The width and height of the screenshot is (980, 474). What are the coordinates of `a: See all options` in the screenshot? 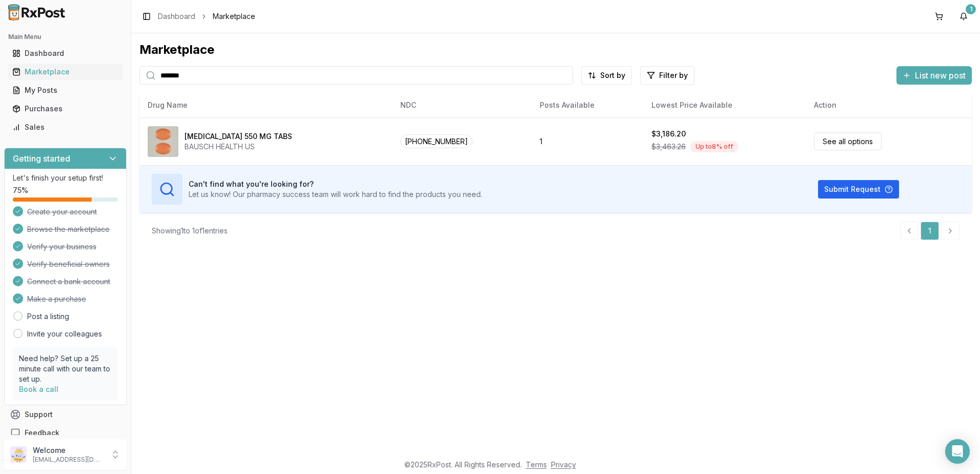 It's located at (848, 141).